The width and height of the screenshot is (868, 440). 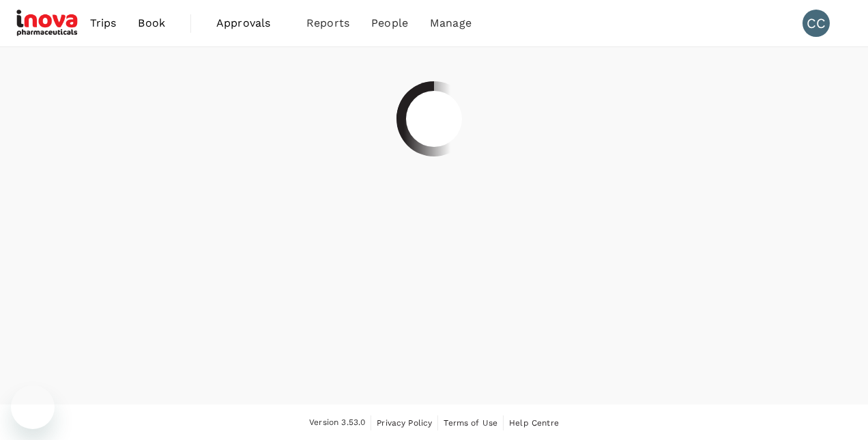 What do you see at coordinates (816, 23) in the screenshot?
I see `div: CC` at bounding box center [816, 23].